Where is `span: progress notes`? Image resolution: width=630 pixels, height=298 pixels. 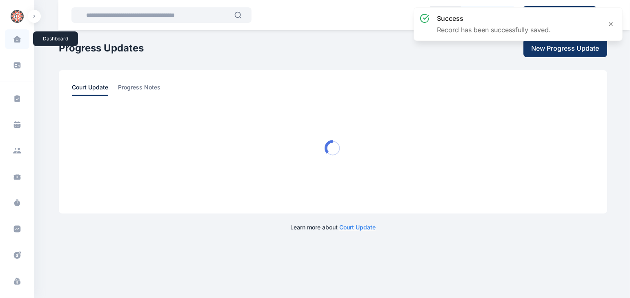 span: progress notes is located at coordinates (139, 89).